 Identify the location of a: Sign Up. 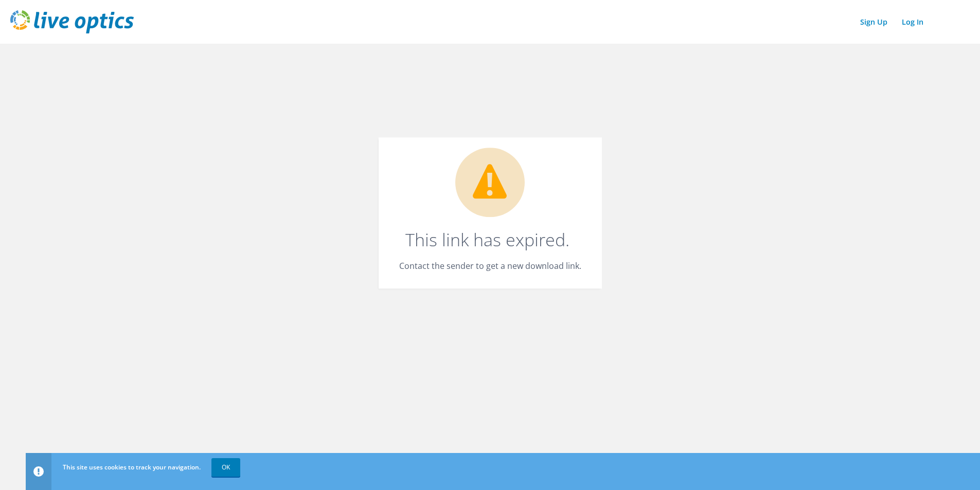
(873, 22).